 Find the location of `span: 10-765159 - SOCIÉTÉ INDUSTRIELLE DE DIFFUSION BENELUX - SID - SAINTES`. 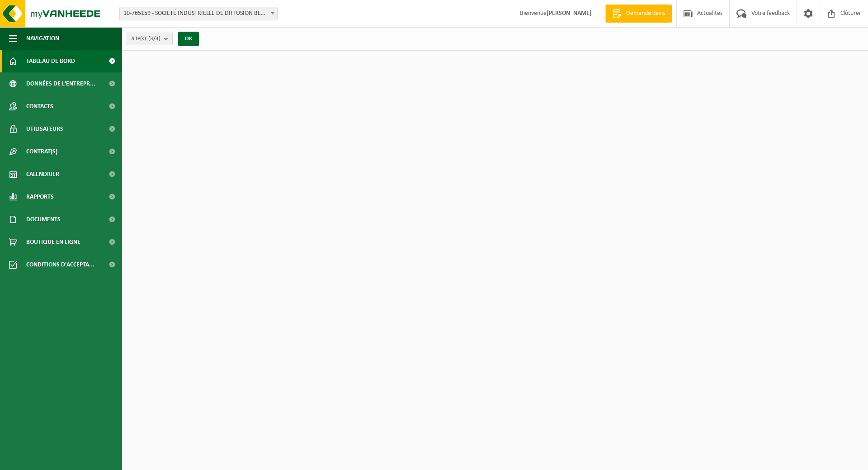

span: 10-765159 - SOCIÉTÉ INDUSTRIELLE DE DIFFUSION BENELUX - SID - SAINTES is located at coordinates (199, 13).